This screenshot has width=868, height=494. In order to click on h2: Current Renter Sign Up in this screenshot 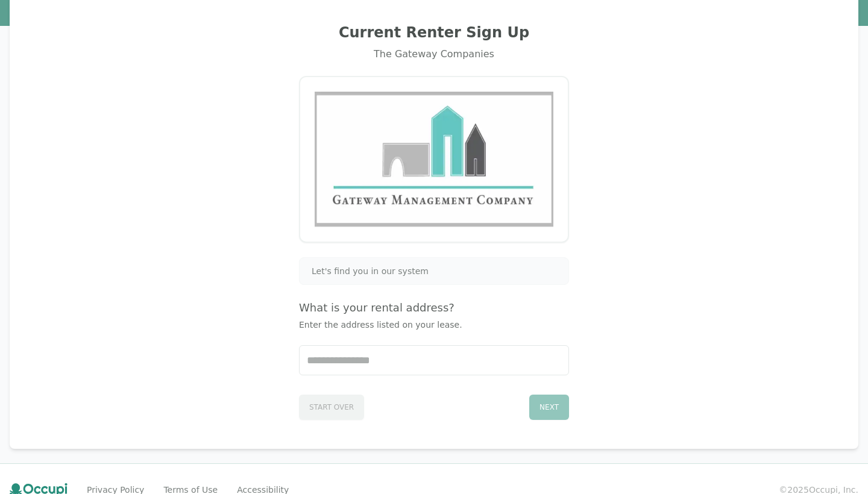, I will do `click(434, 32)`.